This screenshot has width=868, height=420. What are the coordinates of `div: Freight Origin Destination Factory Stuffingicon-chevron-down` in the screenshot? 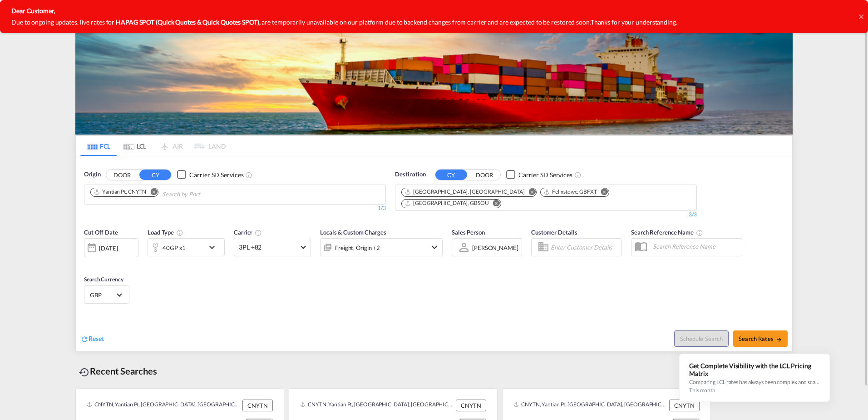 It's located at (381, 247).